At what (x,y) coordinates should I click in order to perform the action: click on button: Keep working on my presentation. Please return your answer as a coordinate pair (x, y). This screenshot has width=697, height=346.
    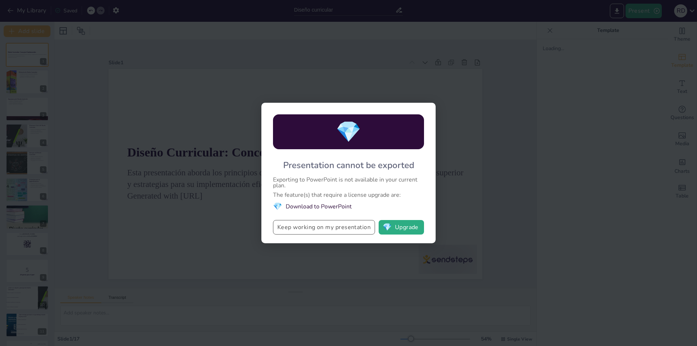
    Looking at the image, I should click on (324, 227).